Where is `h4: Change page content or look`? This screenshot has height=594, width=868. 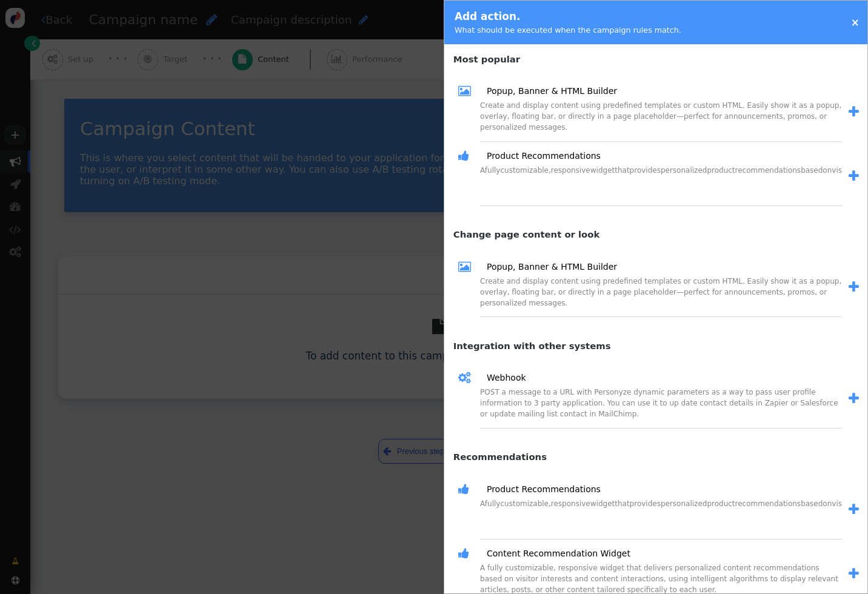
h4: Change page content or look is located at coordinates (656, 232).